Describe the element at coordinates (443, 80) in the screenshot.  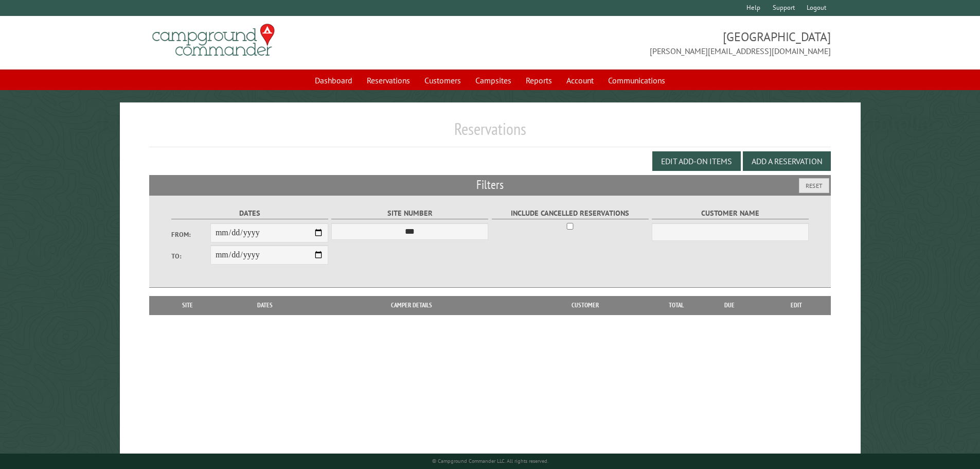
I see `a: Customers` at that location.